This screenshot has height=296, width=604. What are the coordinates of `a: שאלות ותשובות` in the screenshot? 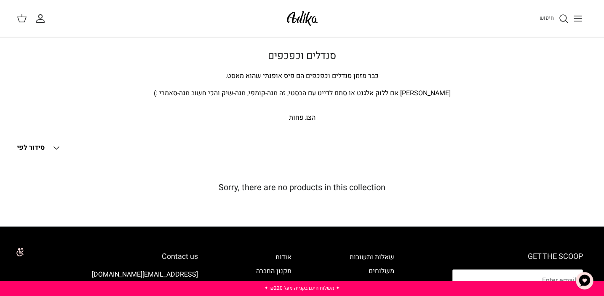 It's located at (372, 257).